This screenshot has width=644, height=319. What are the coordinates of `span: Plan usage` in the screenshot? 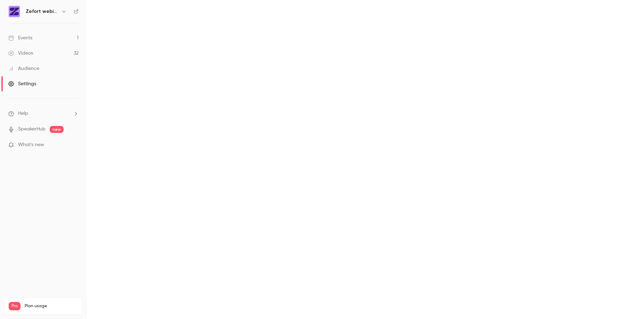 It's located at (51, 306).